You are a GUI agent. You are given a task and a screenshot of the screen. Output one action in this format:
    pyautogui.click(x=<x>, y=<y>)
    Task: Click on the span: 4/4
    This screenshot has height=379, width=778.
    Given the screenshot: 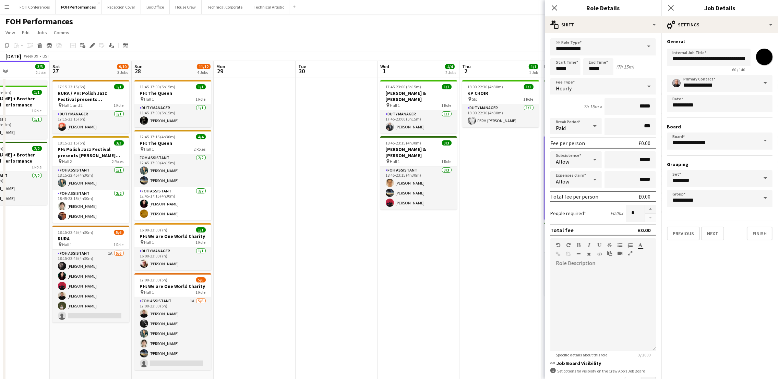 What is the action you would take?
    pyautogui.click(x=201, y=137)
    